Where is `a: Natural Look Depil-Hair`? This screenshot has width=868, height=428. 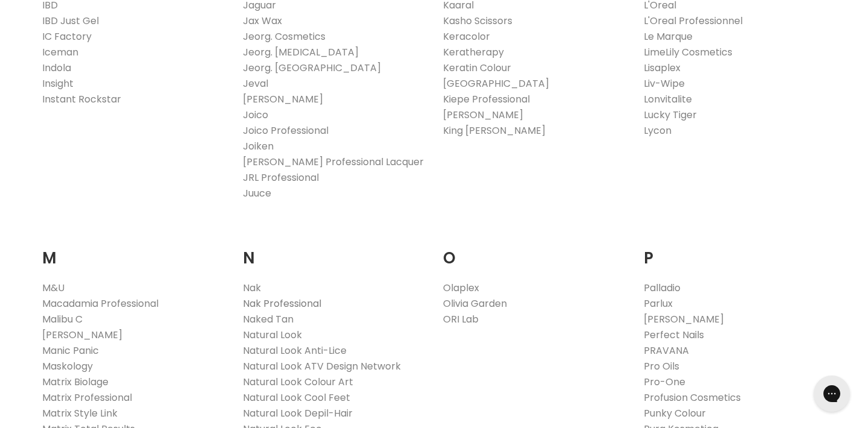
a: Natural Look Depil-Hair is located at coordinates (298, 412).